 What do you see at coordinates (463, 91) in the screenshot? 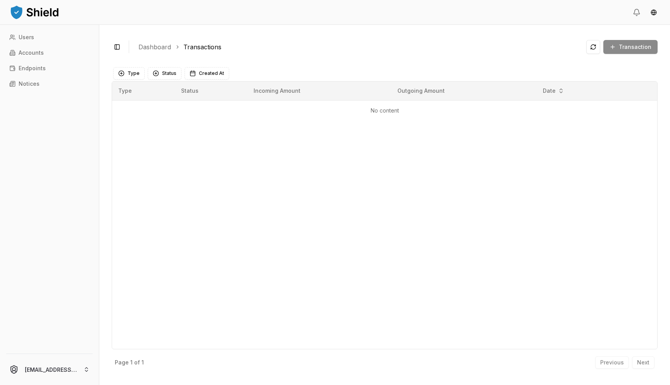
I see `th: Outgoing Amount` at bounding box center [463, 91].